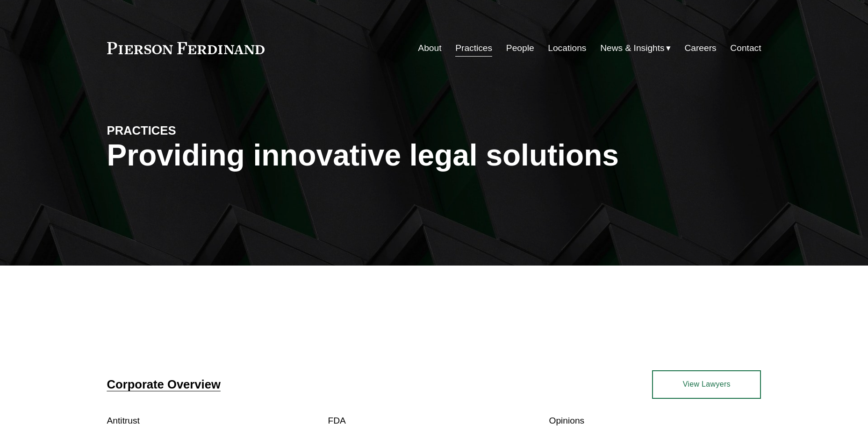 The width and height of the screenshot is (868, 432). I want to click on a: Contact, so click(745, 48).